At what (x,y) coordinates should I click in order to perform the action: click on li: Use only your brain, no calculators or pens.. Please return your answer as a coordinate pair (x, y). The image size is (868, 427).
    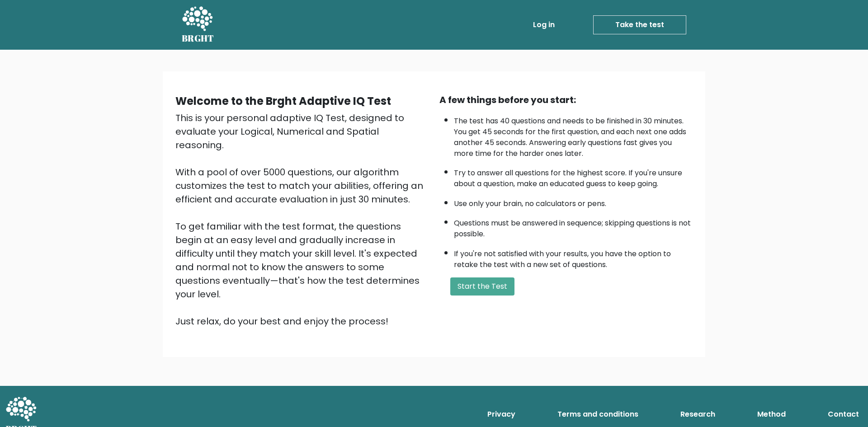
    Looking at the image, I should click on (574, 201).